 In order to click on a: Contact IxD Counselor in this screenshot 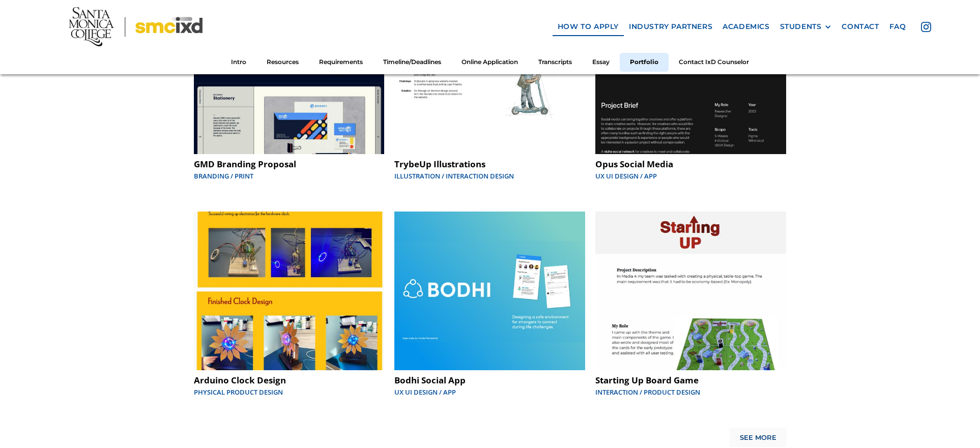, I will do `click(714, 62)`.